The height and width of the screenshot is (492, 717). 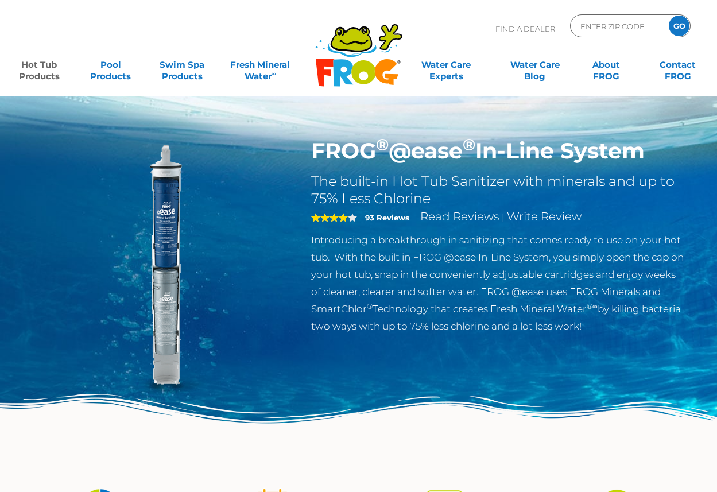 I want to click on span: 4, so click(x=329, y=217).